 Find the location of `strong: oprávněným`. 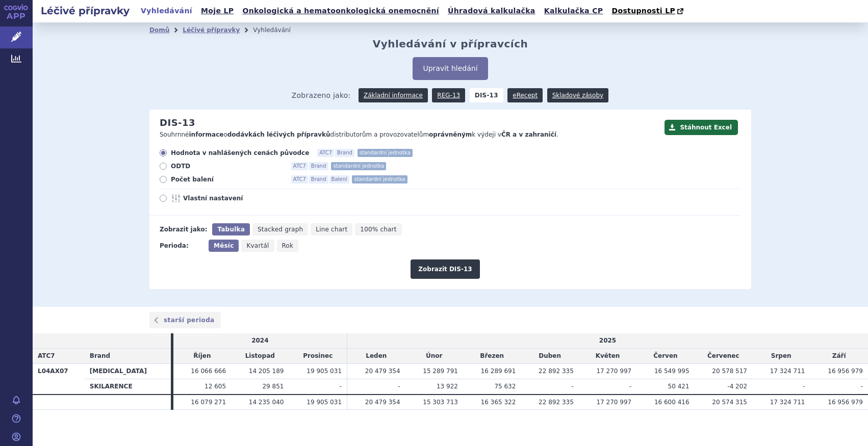

strong: oprávněným is located at coordinates (450, 134).